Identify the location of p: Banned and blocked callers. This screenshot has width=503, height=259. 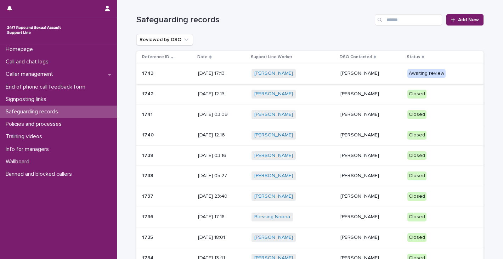
(40, 174).